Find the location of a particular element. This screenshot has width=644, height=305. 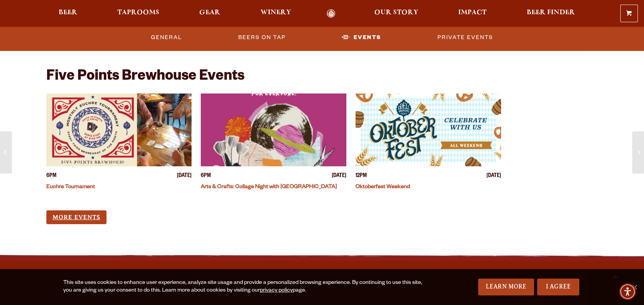

a: Beers on Tap is located at coordinates (262, 38).